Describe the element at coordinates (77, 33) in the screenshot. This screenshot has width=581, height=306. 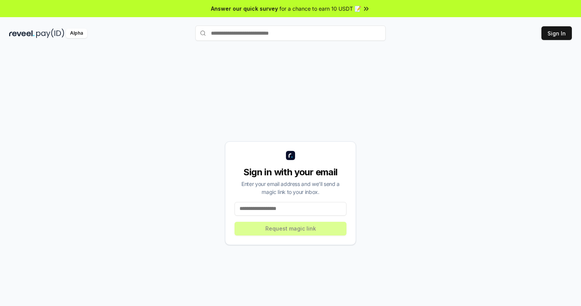
I see `div: Alpha` at that location.